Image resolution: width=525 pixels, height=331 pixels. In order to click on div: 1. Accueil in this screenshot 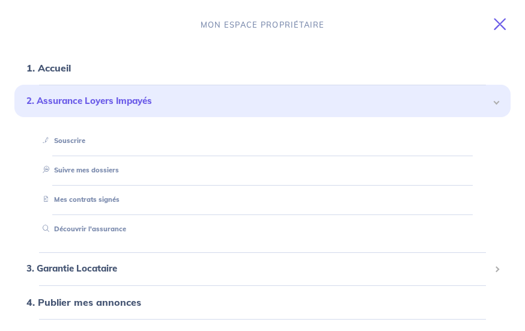, I will do `click(262, 68)`.